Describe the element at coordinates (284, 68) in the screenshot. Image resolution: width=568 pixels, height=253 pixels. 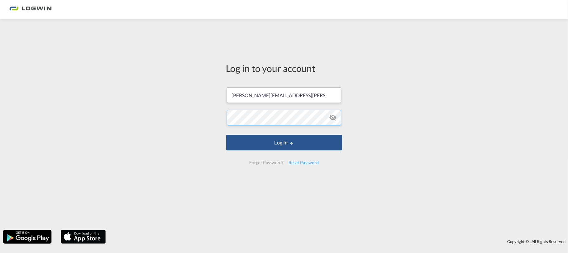
I see `div: Log in to your account` at that location.